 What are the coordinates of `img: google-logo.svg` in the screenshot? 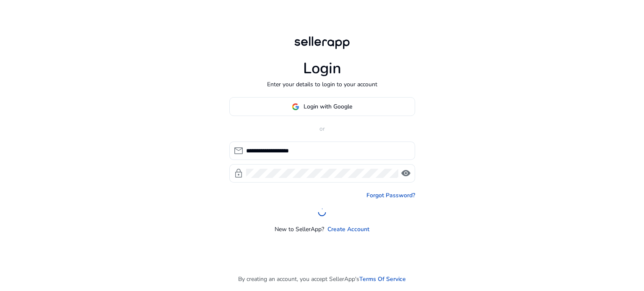 It's located at (296, 107).